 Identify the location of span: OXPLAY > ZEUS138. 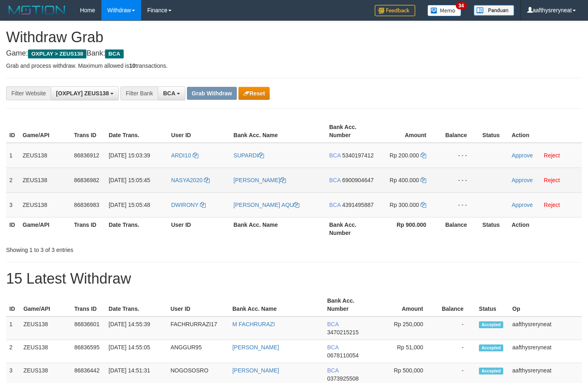
(57, 54).